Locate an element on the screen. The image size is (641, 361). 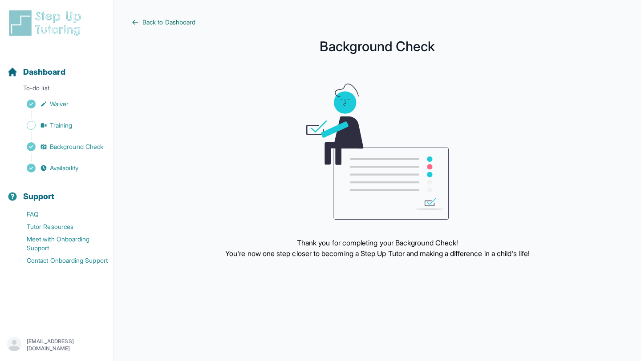
a: Tutor Resources is located at coordinates (60, 227).